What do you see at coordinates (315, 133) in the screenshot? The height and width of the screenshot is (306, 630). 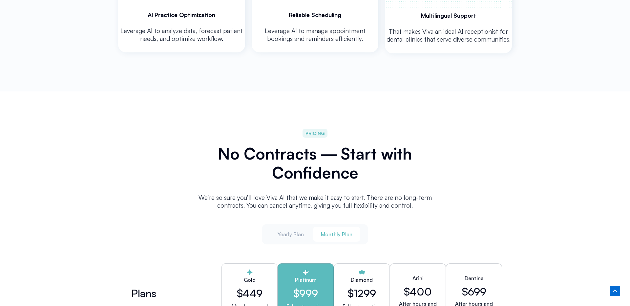 I see `span: PRICING` at bounding box center [315, 133].